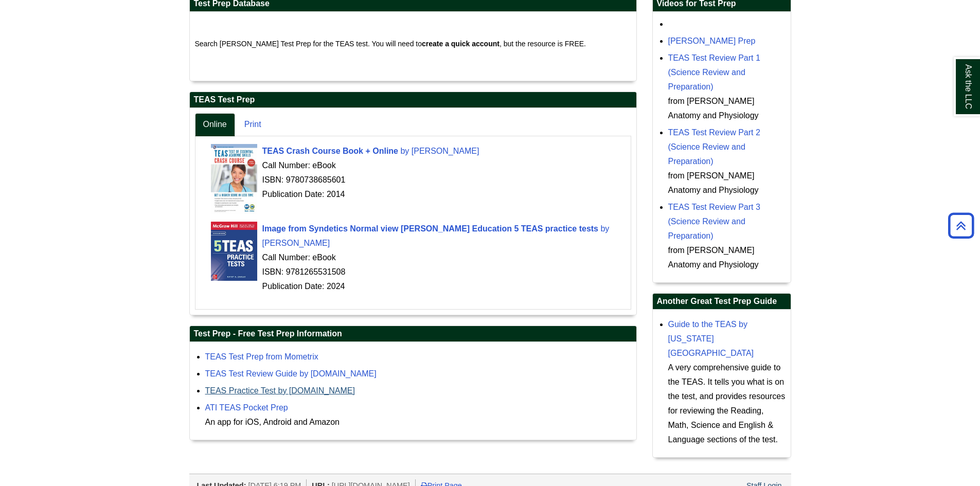 This screenshot has height=486, width=980. I want to click on a: TEAS Test Review Part 1 (Science Review and Preparation), so click(715, 72).